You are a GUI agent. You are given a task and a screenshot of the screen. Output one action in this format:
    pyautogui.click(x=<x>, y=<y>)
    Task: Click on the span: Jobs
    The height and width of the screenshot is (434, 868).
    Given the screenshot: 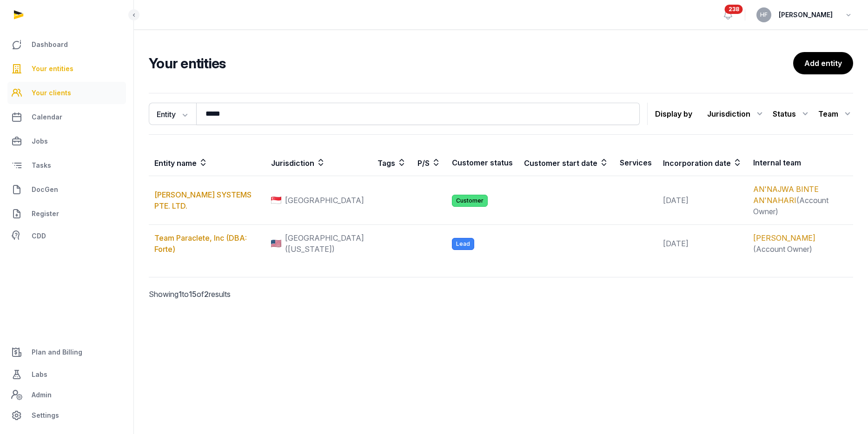 What is the action you would take?
    pyautogui.click(x=40, y=141)
    